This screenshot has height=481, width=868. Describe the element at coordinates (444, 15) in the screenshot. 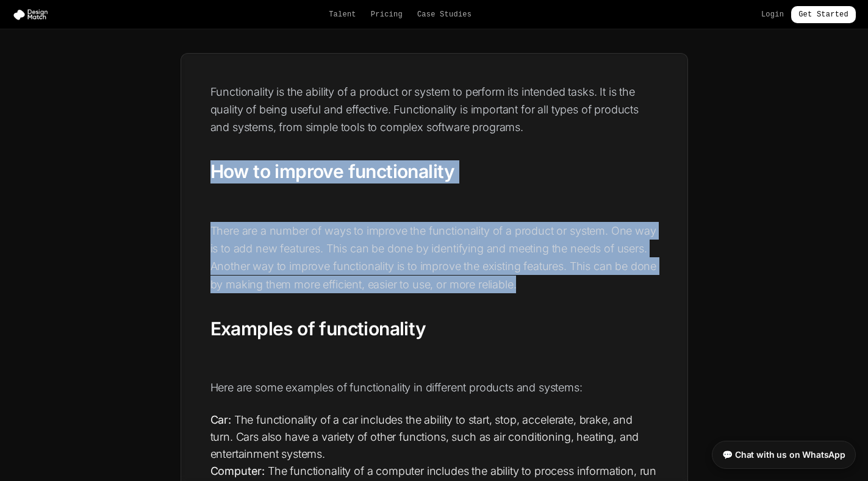

I see `a: Case Studies` at that location.